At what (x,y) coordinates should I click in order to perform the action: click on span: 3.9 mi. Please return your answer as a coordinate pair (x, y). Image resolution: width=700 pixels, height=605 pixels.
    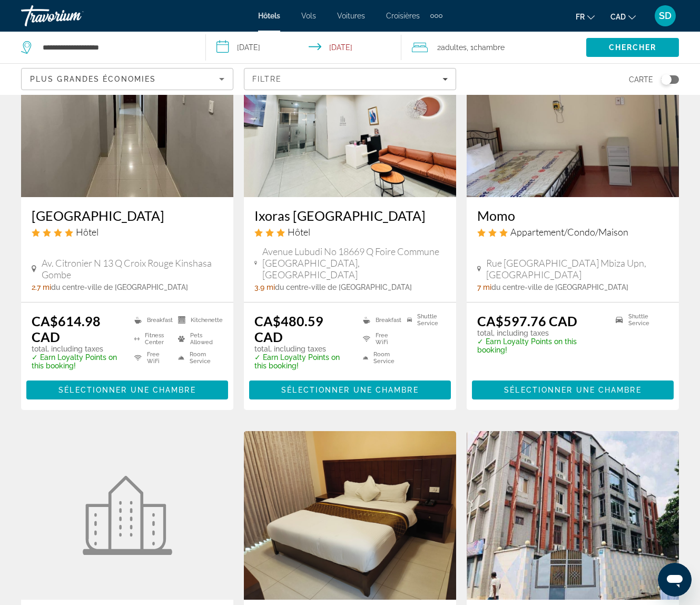
    Looking at the image, I should click on (264, 287).